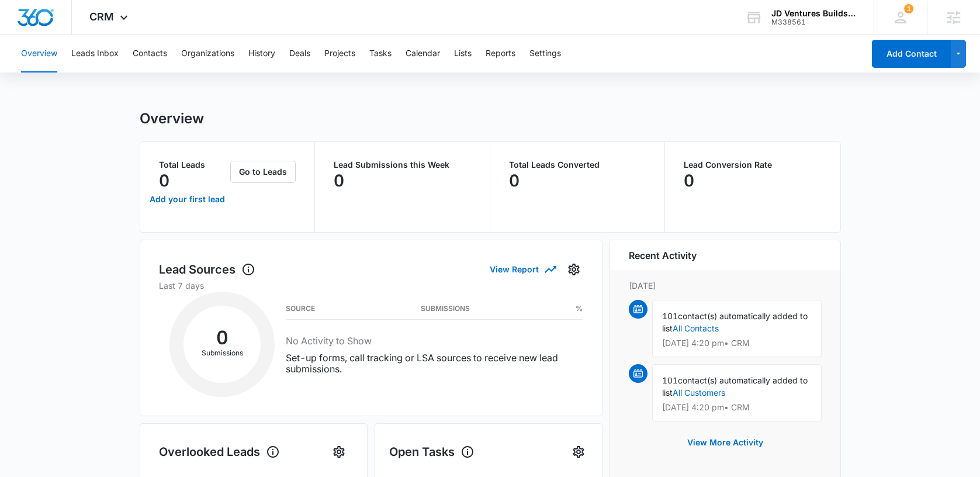 The height and width of the screenshot is (477, 980). What do you see at coordinates (578, 165) in the screenshot?
I see `p: Total Leads Converted` at bounding box center [578, 165].